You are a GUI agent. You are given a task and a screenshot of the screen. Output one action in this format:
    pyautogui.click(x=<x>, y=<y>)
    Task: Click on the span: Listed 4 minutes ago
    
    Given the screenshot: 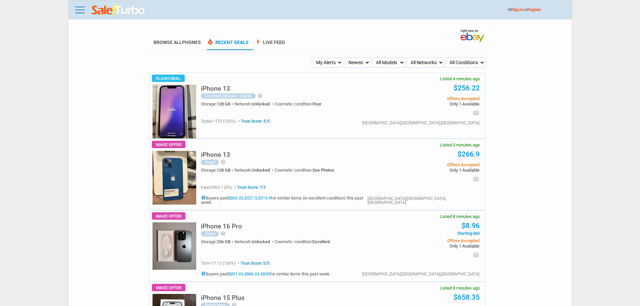 What is the action you would take?
    pyautogui.click(x=460, y=79)
    